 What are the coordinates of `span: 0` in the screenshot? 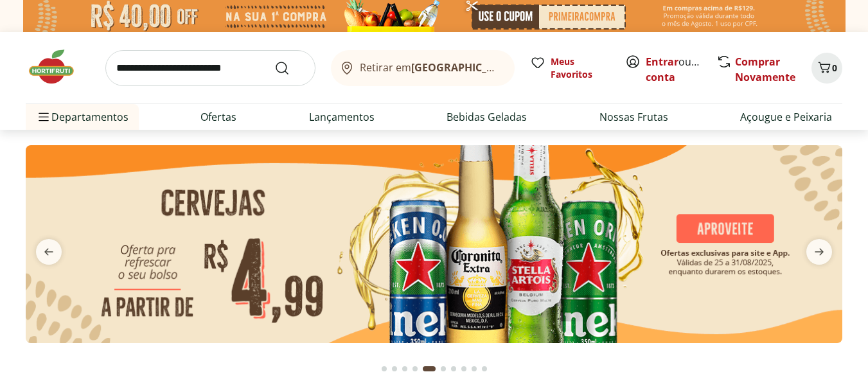 It's located at (834, 67).